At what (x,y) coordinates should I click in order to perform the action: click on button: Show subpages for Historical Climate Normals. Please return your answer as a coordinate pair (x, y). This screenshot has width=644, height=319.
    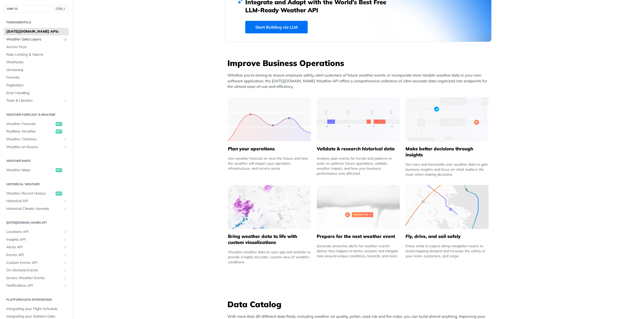
    Looking at the image, I should click on (66, 209).